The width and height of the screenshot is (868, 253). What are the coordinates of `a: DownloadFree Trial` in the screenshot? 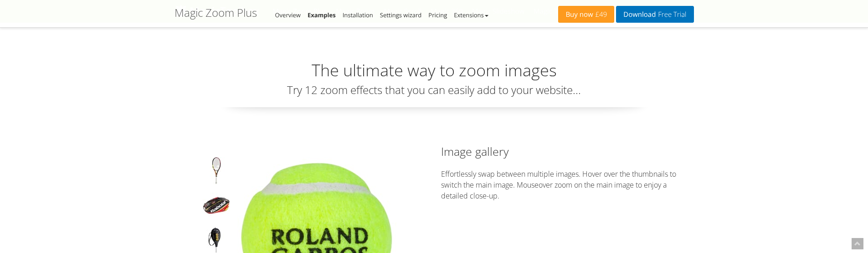 It's located at (655, 14).